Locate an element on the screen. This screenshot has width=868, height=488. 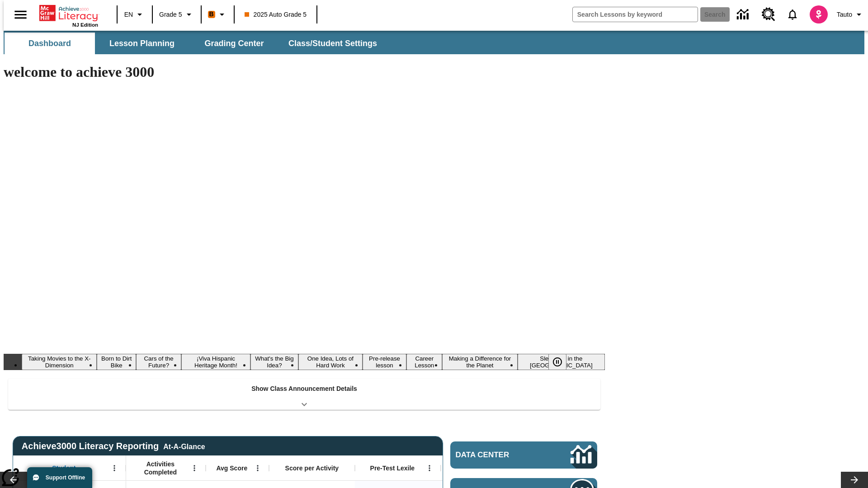
button: Slide 3 Cars of the Future? is located at coordinates (159, 362).